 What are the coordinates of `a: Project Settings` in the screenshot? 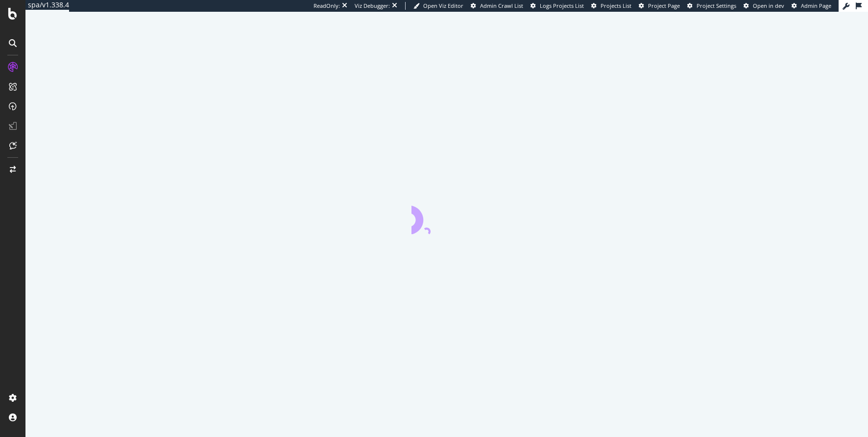 It's located at (712, 6).